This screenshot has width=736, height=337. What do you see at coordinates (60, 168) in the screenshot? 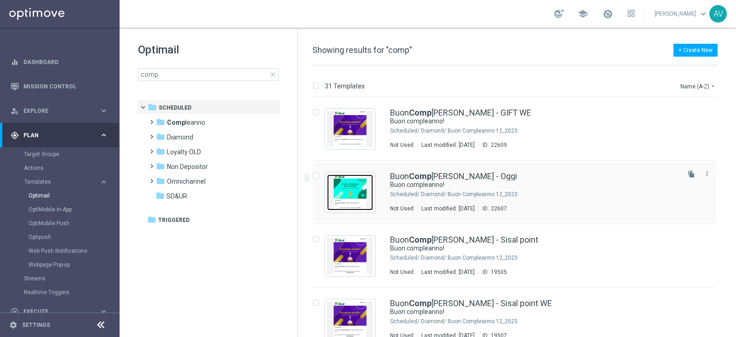
I see `a: Actions` at bounding box center [60, 168].